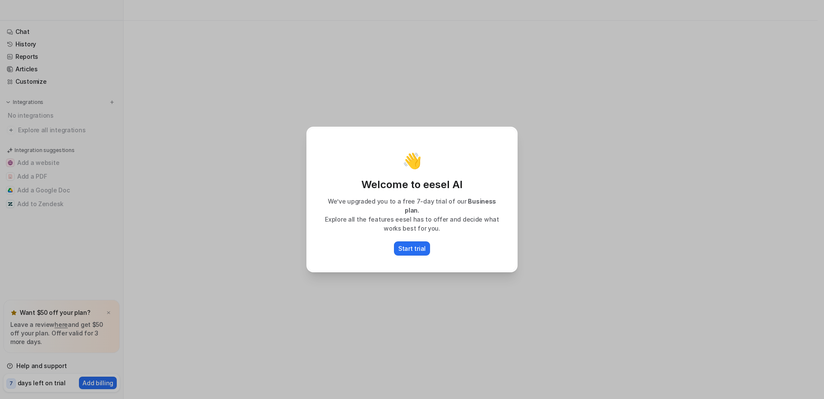  Describe the element at coordinates (412, 185) in the screenshot. I see `p: Welcome to eesel AI` at that location.